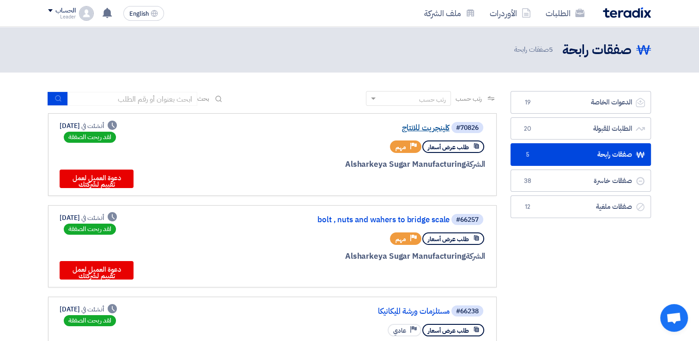 The image size is (699, 341). Describe the element at coordinates (565, 13) in the screenshot. I see `a: الطلبات` at that location.